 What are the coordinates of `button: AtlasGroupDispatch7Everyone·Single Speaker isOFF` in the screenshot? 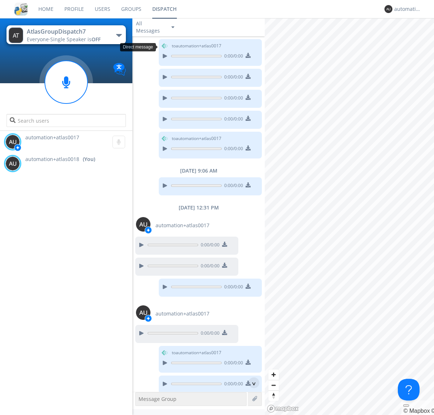 It's located at (66, 35).